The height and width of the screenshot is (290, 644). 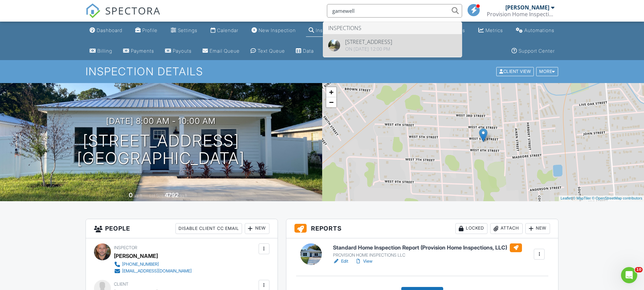 I want to click on h3: People, so click(x=182, y=228).